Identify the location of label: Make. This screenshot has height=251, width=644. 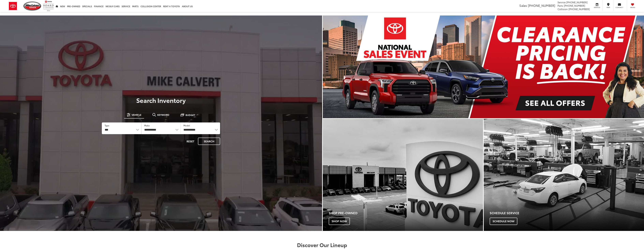
(147, 125).